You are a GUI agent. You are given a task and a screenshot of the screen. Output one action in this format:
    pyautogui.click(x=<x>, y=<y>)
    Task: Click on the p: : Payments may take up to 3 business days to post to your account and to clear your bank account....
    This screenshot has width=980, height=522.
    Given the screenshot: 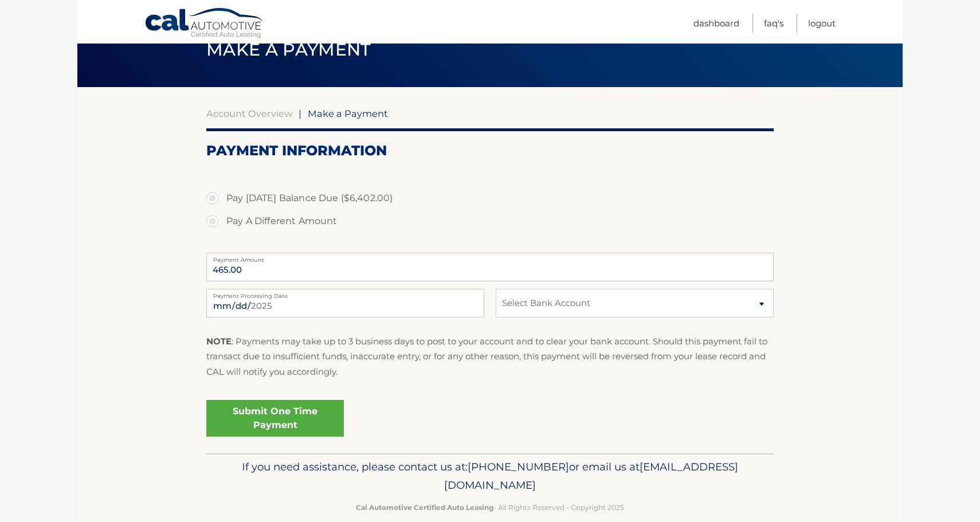 What is the action you would take?
    pyautogui.click(x=490, y=357)
    